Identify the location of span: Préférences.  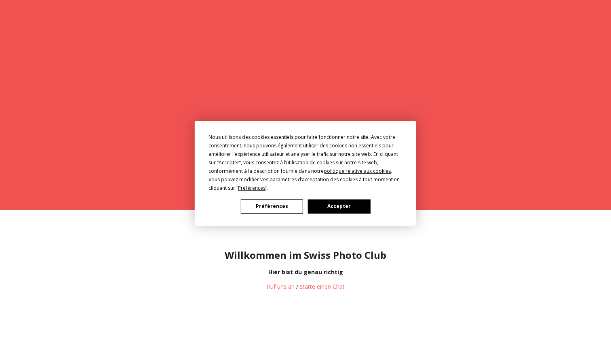
(252, 188).